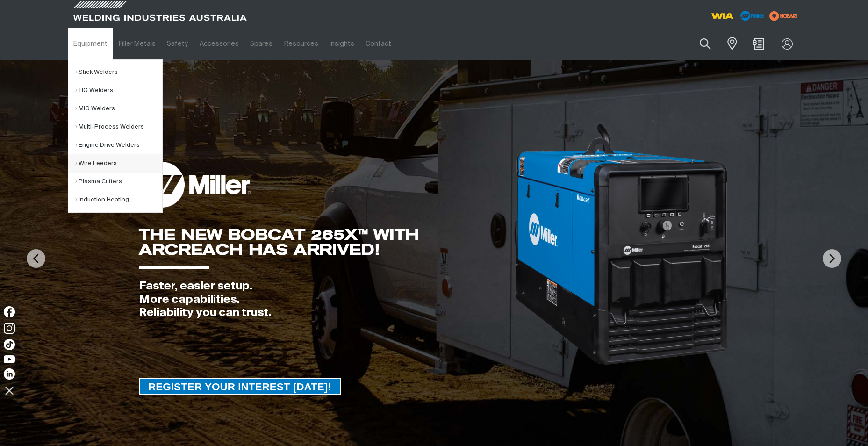 Image resolution: width=868 pixels, height=446 pixels. I want to click on a: Shopping cart (0 product(s)), so click(759, 44).